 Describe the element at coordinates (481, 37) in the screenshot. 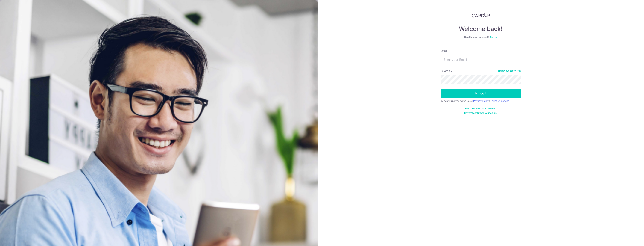

I see `div: Don’t have an account?` at that location.